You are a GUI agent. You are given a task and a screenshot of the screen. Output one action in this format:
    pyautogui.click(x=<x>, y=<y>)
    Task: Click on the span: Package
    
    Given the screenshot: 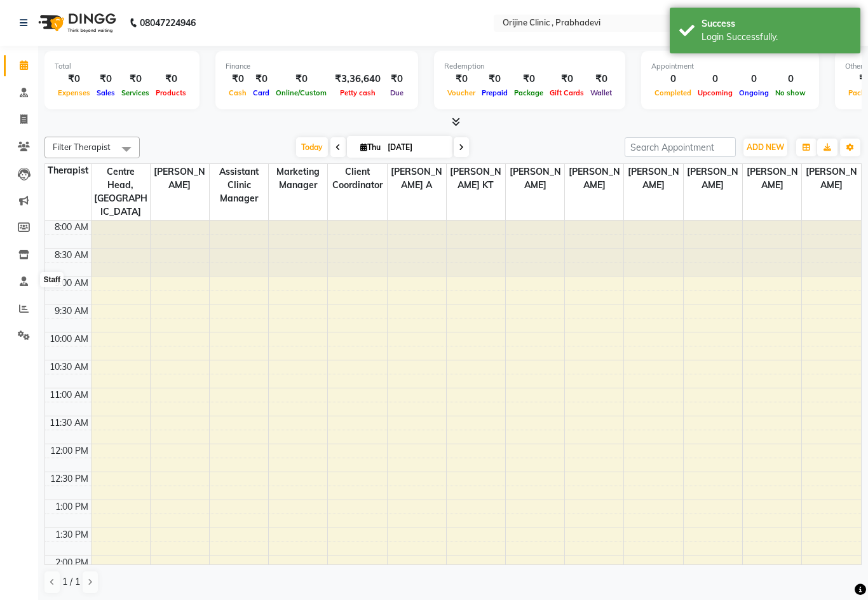 What is the action you would take?
    pyautogui.click(x=528, y=93)
    